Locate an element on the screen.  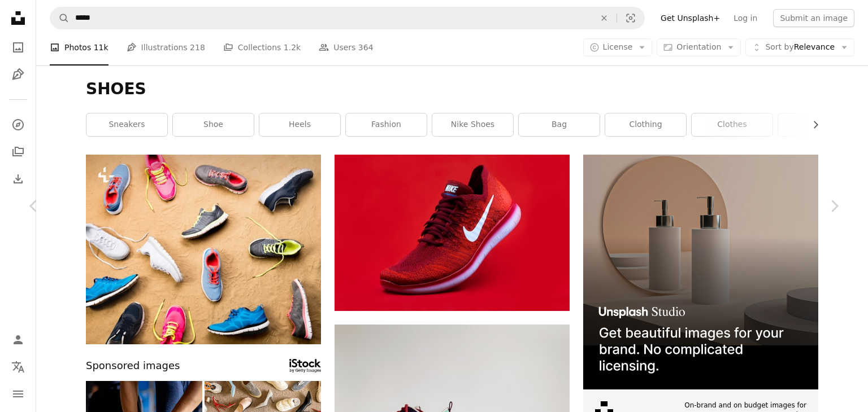
a: Next is located at coordinates (834, 206).